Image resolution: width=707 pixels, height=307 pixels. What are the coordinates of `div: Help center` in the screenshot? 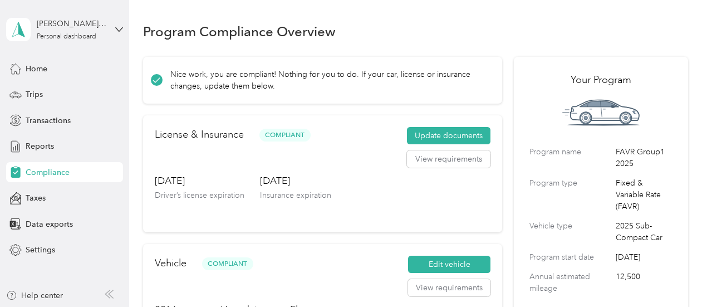 It's located at (35, 295).